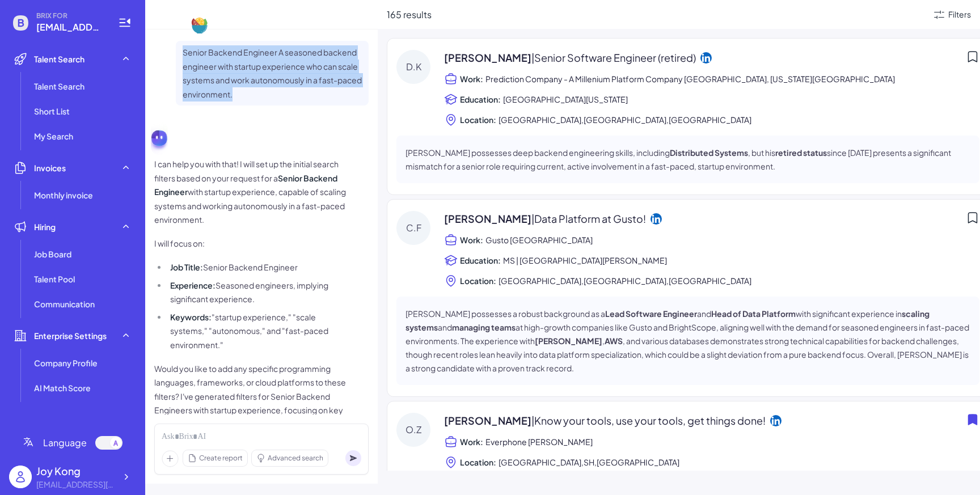 This screenshot has height=495, width=980. What do you see at coordinates (50, 168) in the screenshot?
I see `span: Invoices` at bounding box center [50, 168].